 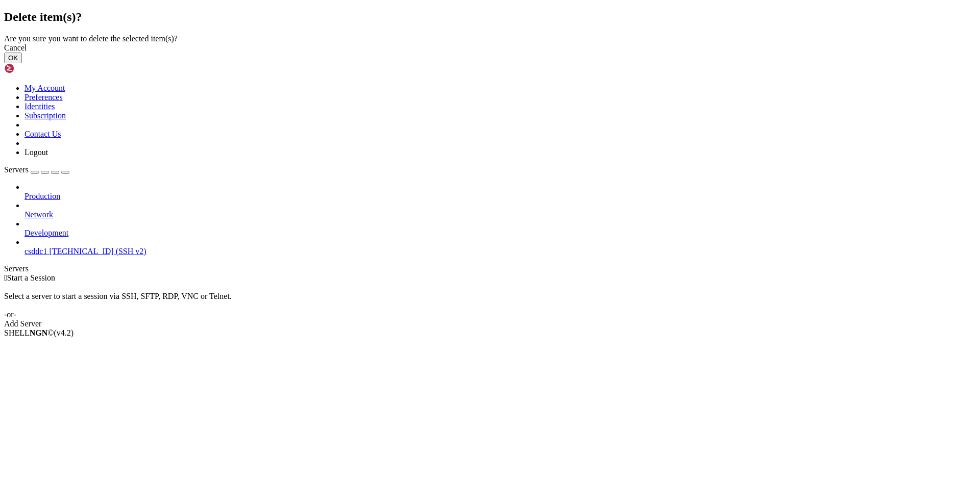 I want to click on span: Production, so click(x=43, y=196).